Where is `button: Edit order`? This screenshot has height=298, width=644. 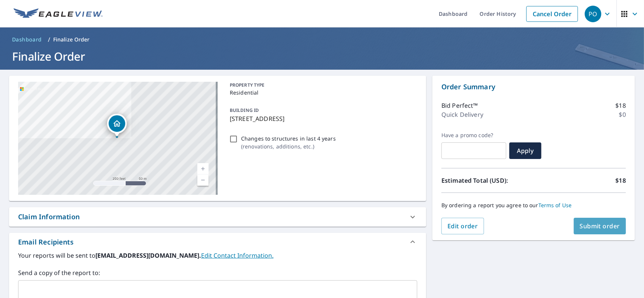 button: Edit order is located at coordinates (462, 225).